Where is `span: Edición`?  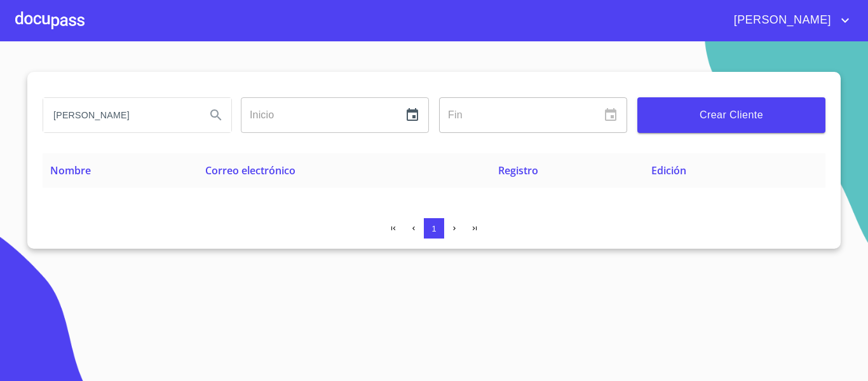 span: Edición is located at coordinates (669, 170).